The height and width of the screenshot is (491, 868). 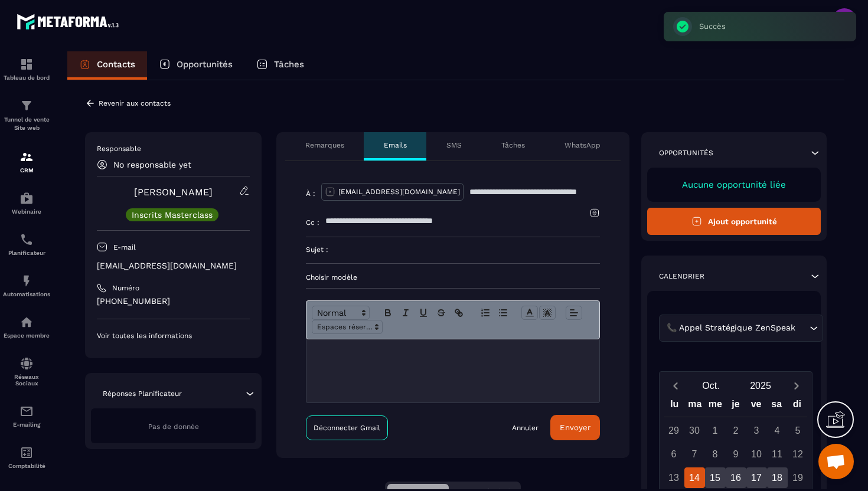 I want to click on p: Choisir modèle, so click(x=453, y=277).